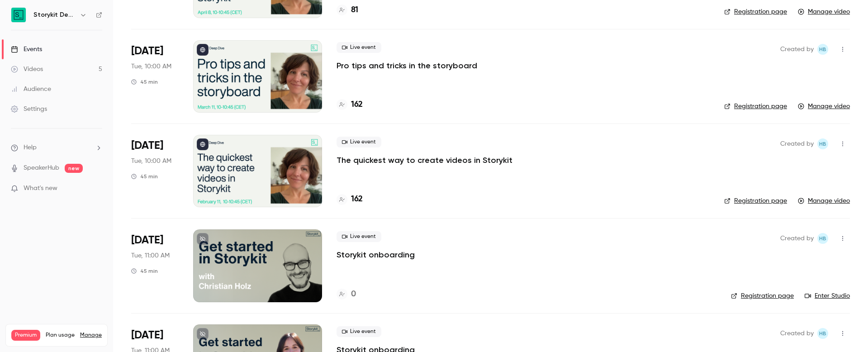 This screenshot has height=352, width=868. Describe the element at coordinates (154, 171) in the screenshot. I see `div: Feb 11 Tue, 10:00 AM (Europe/Stockholm)` at that location.